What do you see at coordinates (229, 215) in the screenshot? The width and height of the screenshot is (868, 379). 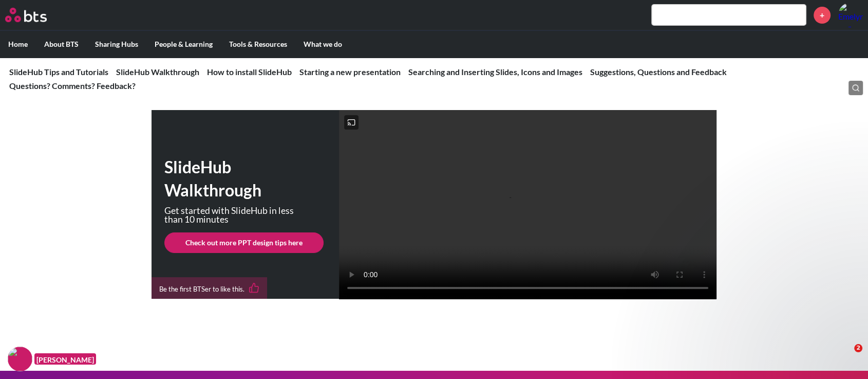 I see `p: Get started with SlideHub in less than 10 minutes` at bounding box center [229, 215].